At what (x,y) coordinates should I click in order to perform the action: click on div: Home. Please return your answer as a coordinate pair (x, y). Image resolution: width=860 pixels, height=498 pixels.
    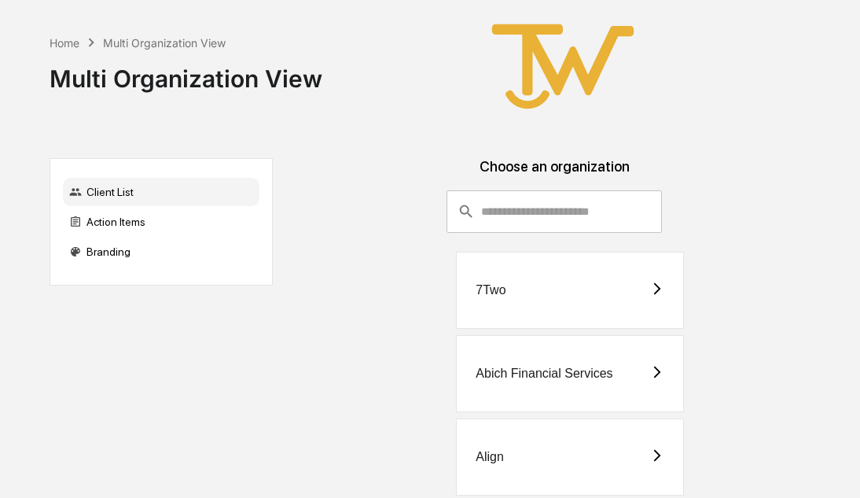
    Looking at the image, I should click on (64, 42).